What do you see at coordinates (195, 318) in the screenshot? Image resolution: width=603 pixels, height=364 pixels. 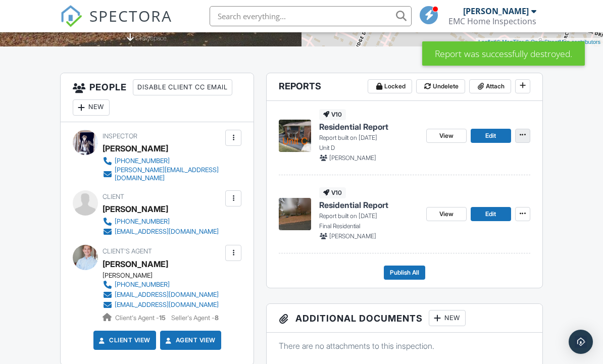 I see `span: Seller's Agent -` at bounding box center [195, 318].